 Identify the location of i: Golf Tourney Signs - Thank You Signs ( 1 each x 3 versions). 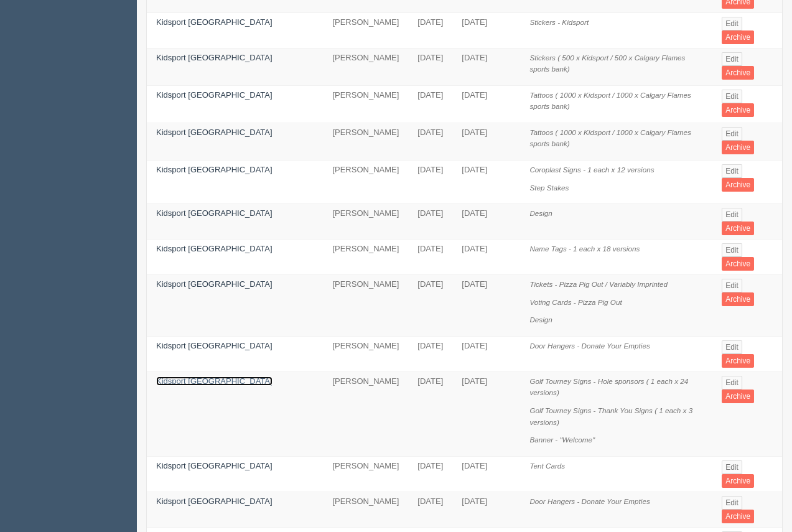
(612, 417).